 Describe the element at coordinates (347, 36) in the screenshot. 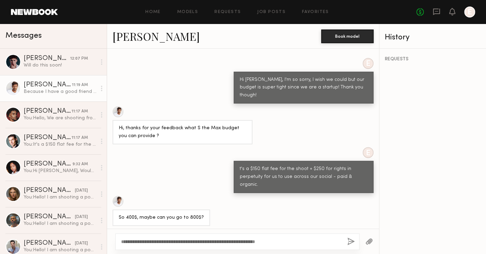

I see `a: Book model` at that location.